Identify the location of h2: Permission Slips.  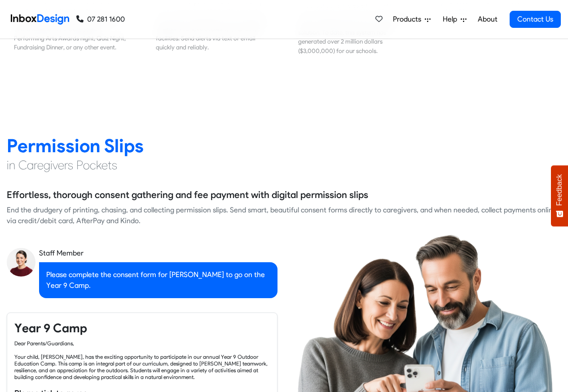
(284, 145).